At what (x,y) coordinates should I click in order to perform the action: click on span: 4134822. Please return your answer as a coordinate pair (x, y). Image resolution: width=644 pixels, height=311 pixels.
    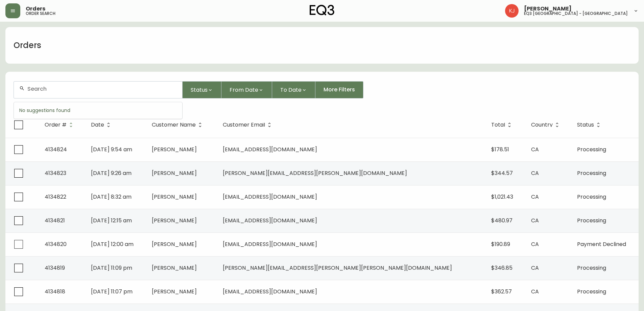
    Looking at the image, I should click on (55, 197).